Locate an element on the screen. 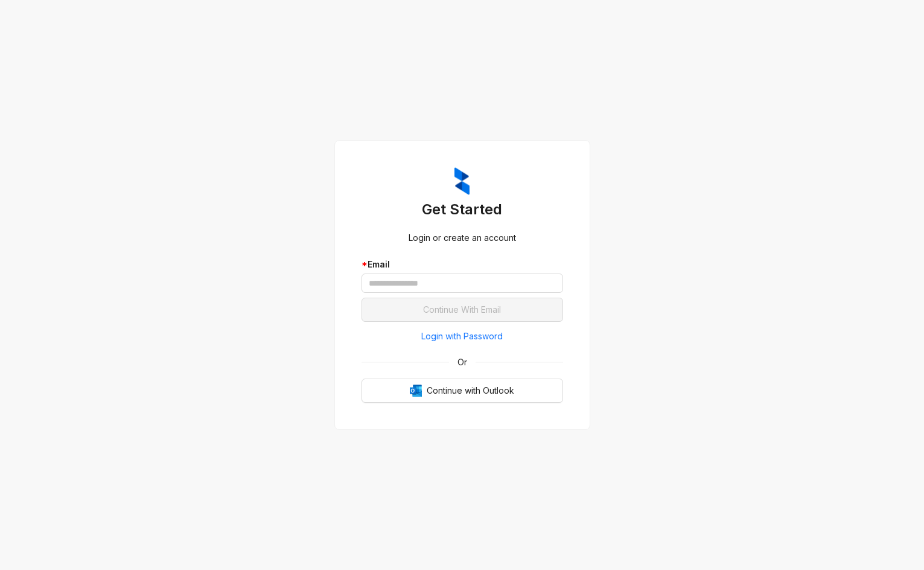  button: Login with Password is located at coordinates (462, 336).